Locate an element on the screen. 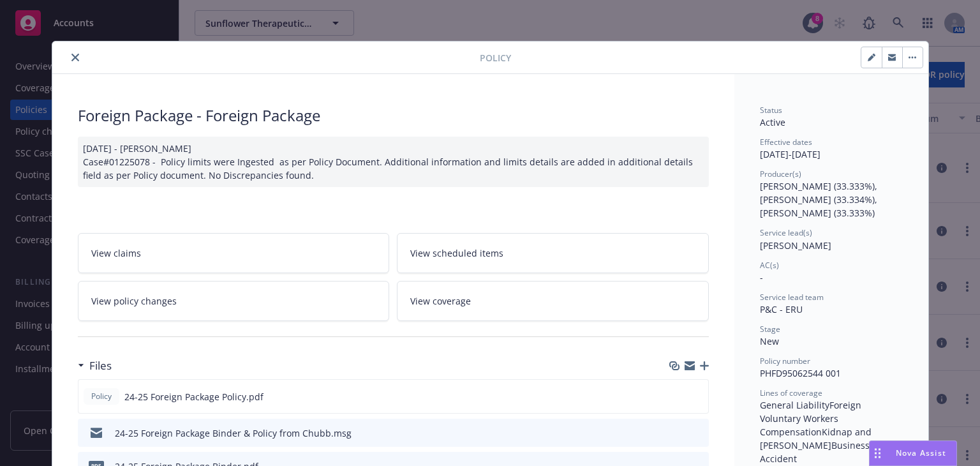 This screenshot has width=980, height=466. span: AC(s) is located at coordinates (769, 265).